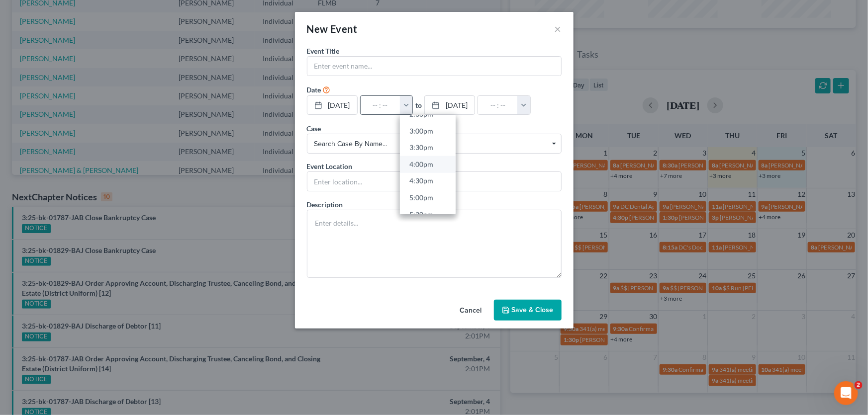 Image resolution: width=868 pixels, height=415 pixels. Describe the element at coordinates (428, 181) in the screenshot. I see `a: 4:30pm` at that location.